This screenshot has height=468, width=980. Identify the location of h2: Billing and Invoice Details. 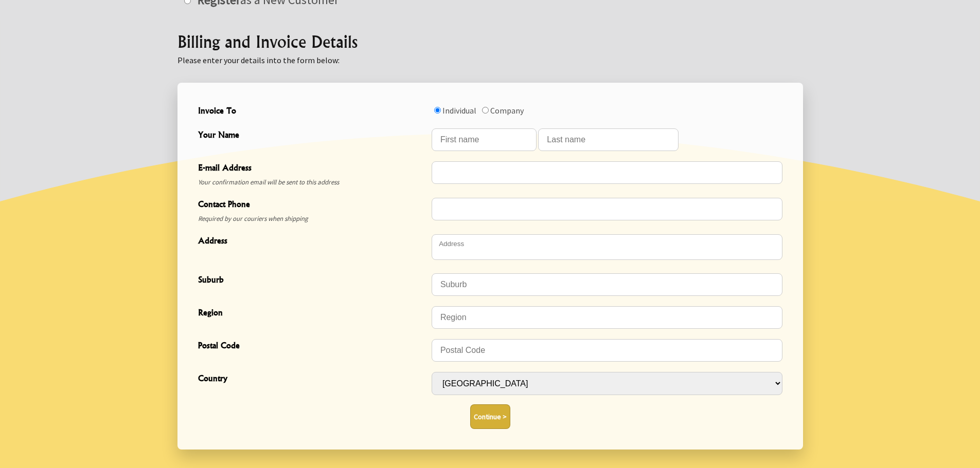
(490, 42).